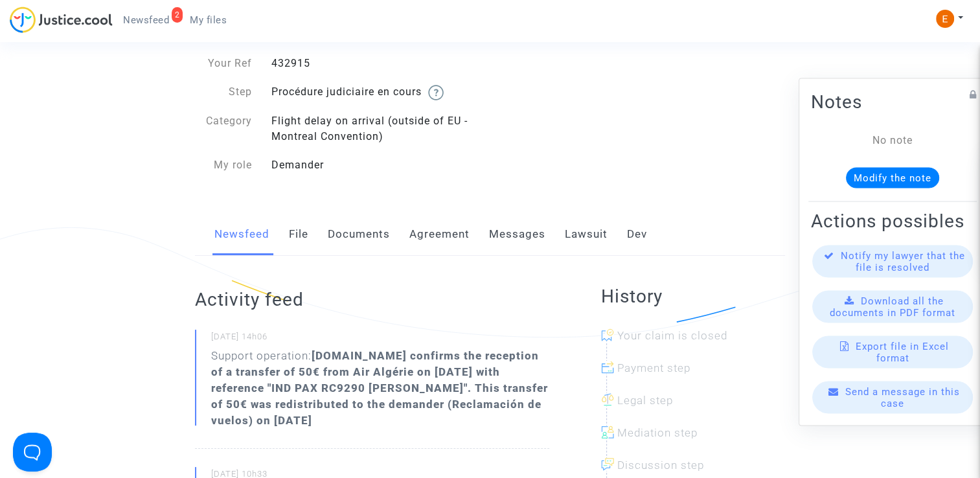 The width and height of the screenshot is (980, 478). I want to click on a: Agreement, so click(439, 234).